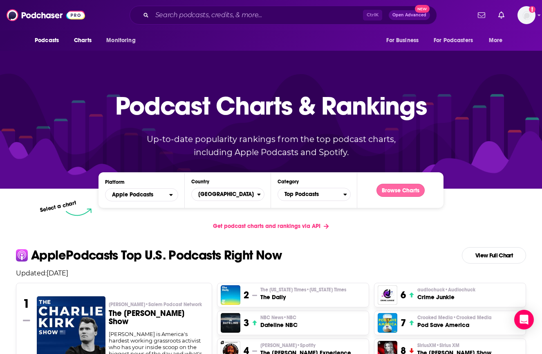 This screenshot has height=354, width=542. I want to click on span: • Spotify, so click(306, 345).